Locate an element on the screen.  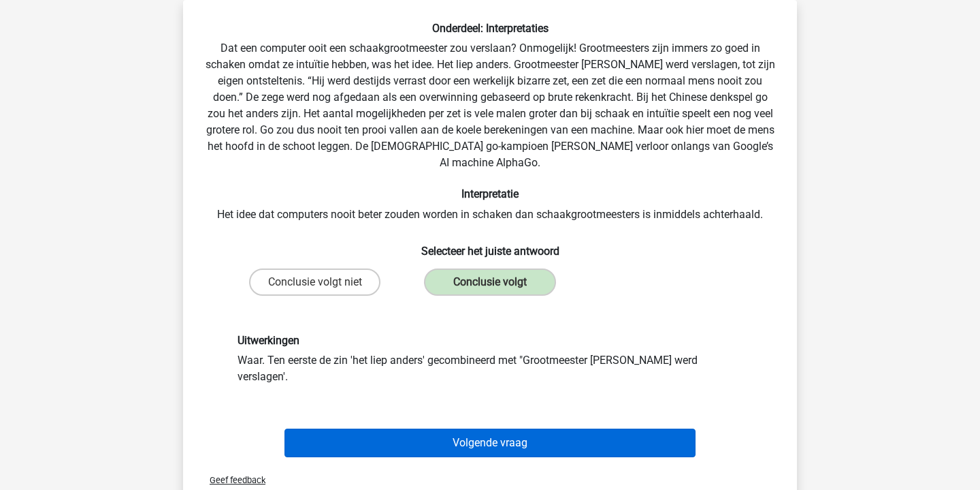
label: Conclusie volgt is located at coordinates (490, 282).